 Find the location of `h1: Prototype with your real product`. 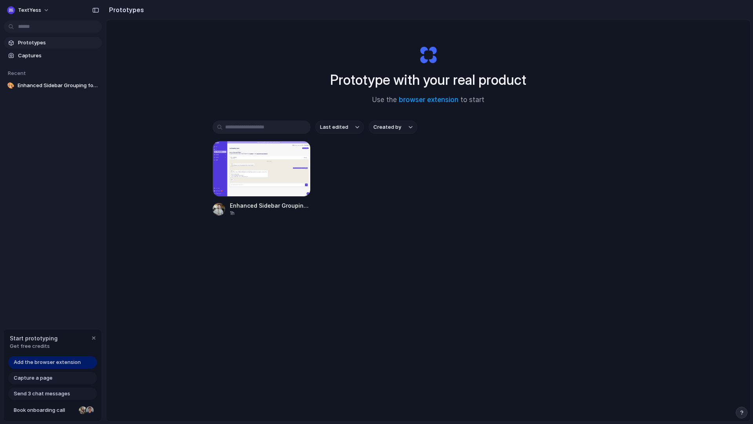

h1: Prototype with your real product is located at coordinates (428, 80).